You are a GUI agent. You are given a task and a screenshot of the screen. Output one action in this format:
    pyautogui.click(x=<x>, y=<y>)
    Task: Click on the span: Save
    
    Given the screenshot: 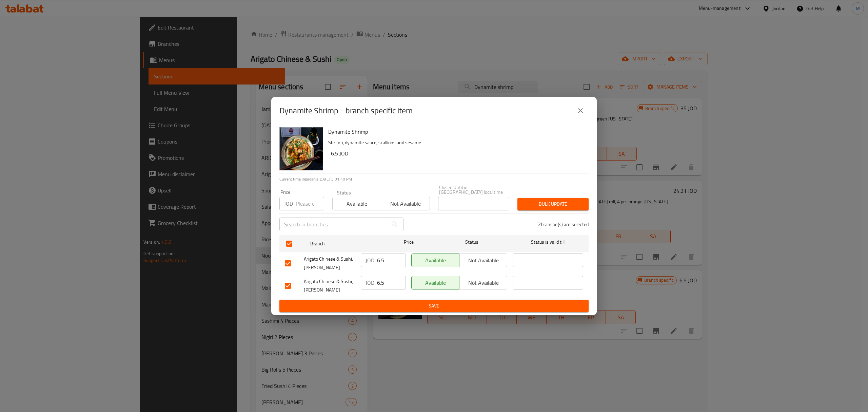 What is the action you would take?
    pyautogui.click(x=434, y=306)
    